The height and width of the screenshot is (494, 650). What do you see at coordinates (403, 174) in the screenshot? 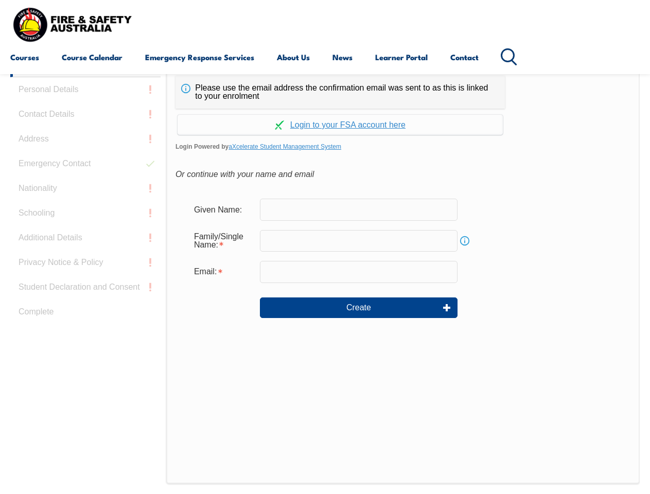
I see `div: Or continue with your name and email` at bounding box center [403, 174].